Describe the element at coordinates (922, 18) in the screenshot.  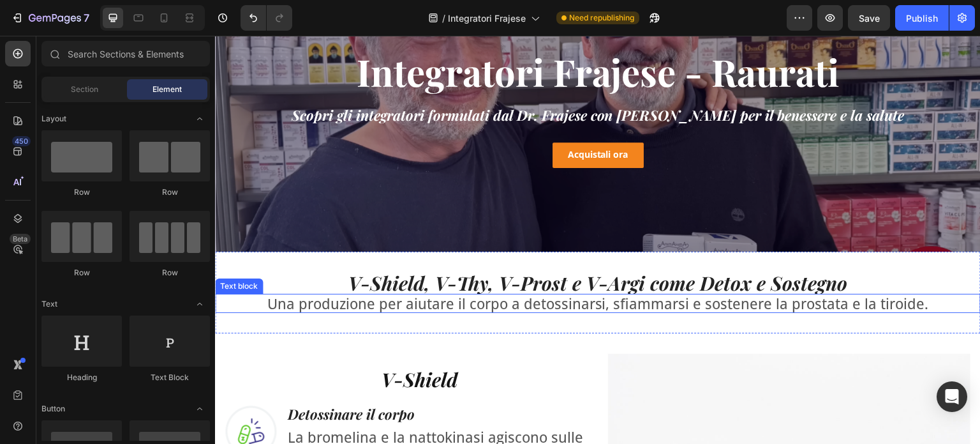
I see `div: Publish` at that location.